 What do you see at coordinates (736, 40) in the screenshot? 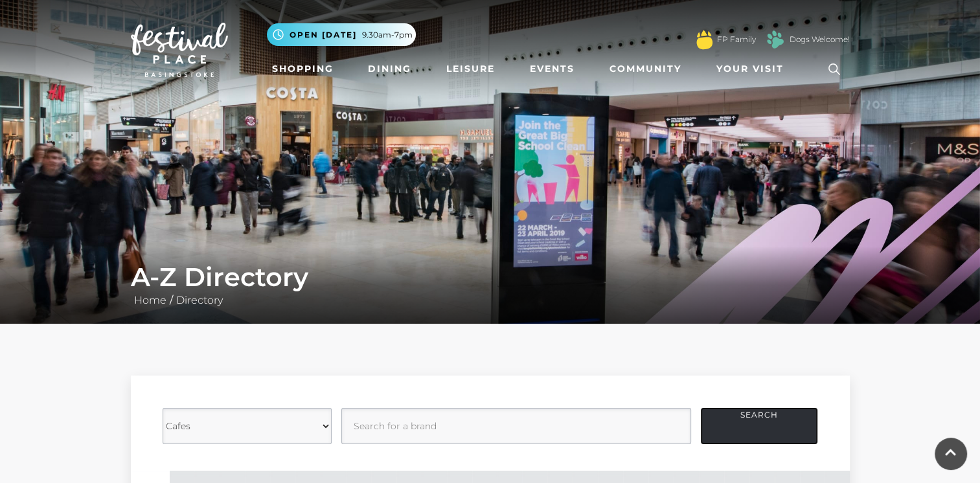
I see `a: FP Family` at bounding box center [736, 40].